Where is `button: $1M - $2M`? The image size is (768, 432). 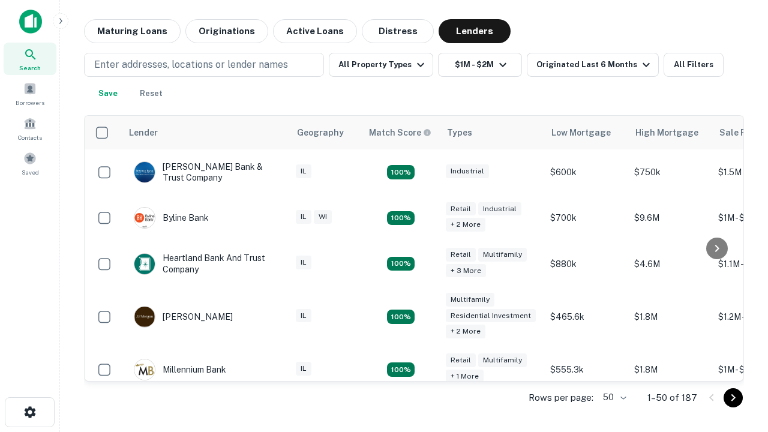
button: $1M - $2M is located at coordinates (480, 65).